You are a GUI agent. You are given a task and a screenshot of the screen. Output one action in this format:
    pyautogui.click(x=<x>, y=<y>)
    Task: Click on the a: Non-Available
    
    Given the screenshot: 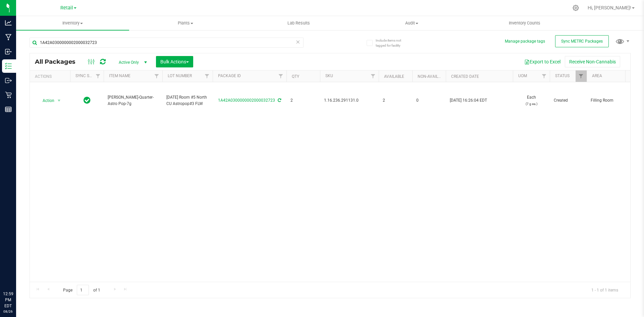 What is the action you would take?
    pyautogui.click(x=432, y=76)
    